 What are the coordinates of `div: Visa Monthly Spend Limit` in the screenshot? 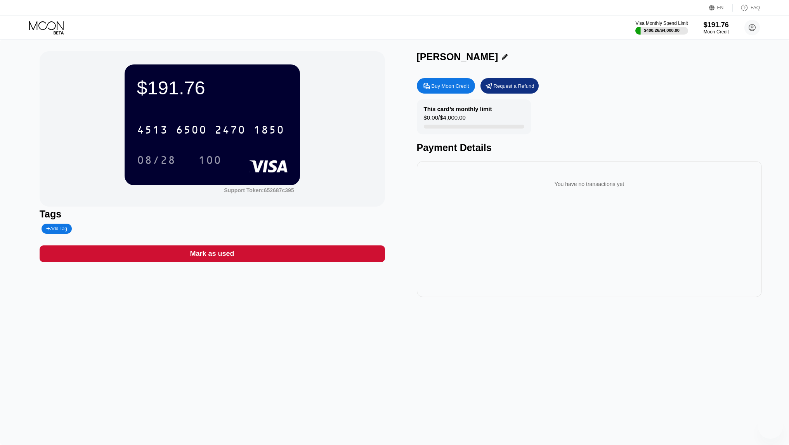 It's located at (661, 23).